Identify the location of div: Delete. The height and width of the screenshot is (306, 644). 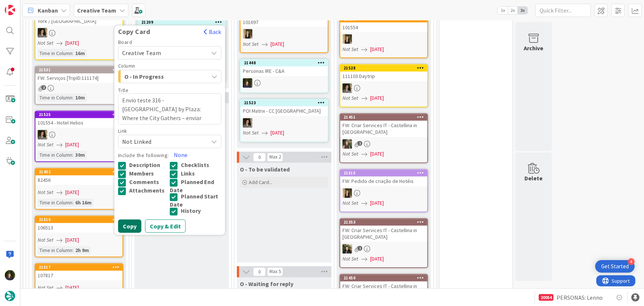
(534, 178).